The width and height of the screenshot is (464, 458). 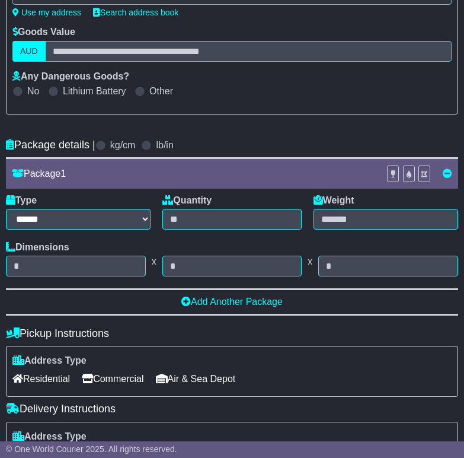 I want to click on h4: Delivery Instructions, so click(x=232, y=408).